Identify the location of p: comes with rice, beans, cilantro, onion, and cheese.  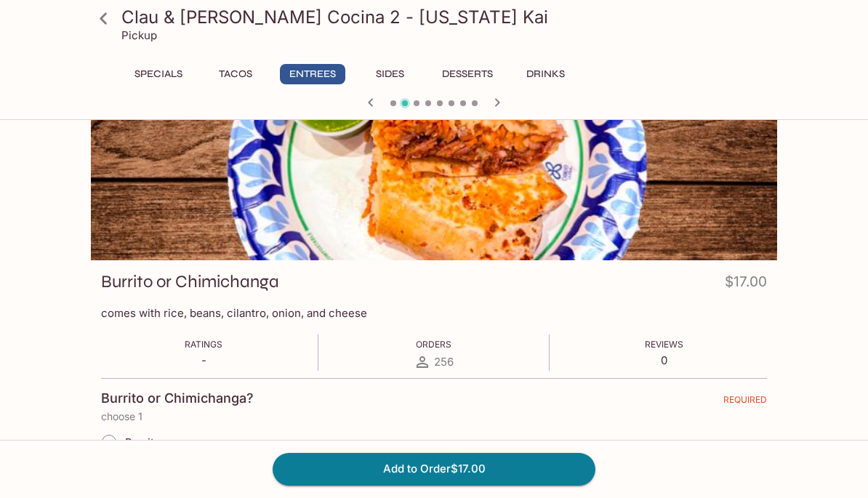
(434, 313).